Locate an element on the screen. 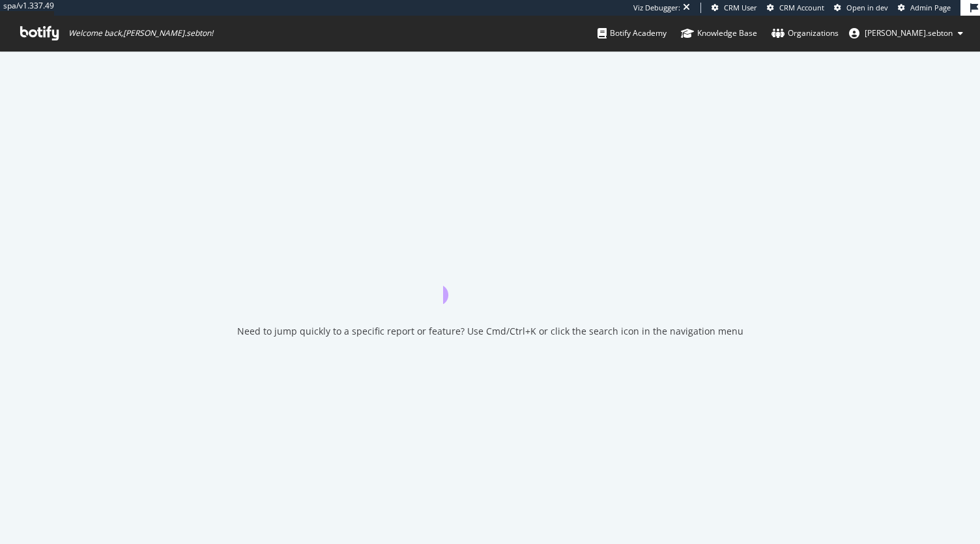 The image size is (980, 544). div: Botify Academy is located at coordinates (632, 34).